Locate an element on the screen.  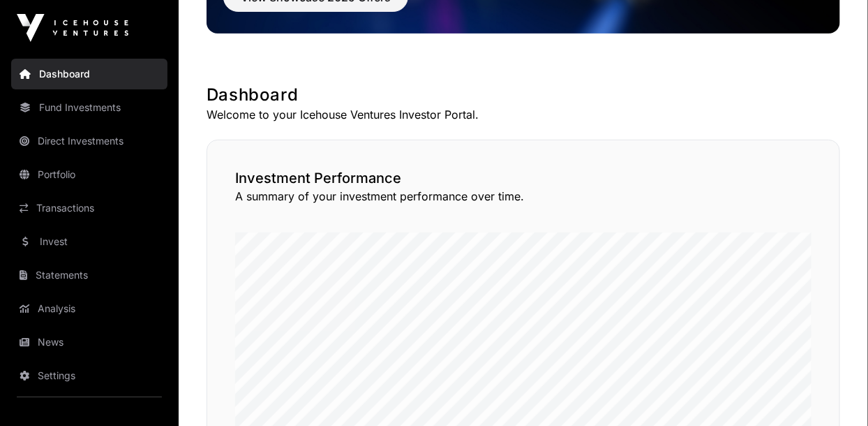
a: Direct Investments is located at coordinates (89, 141).